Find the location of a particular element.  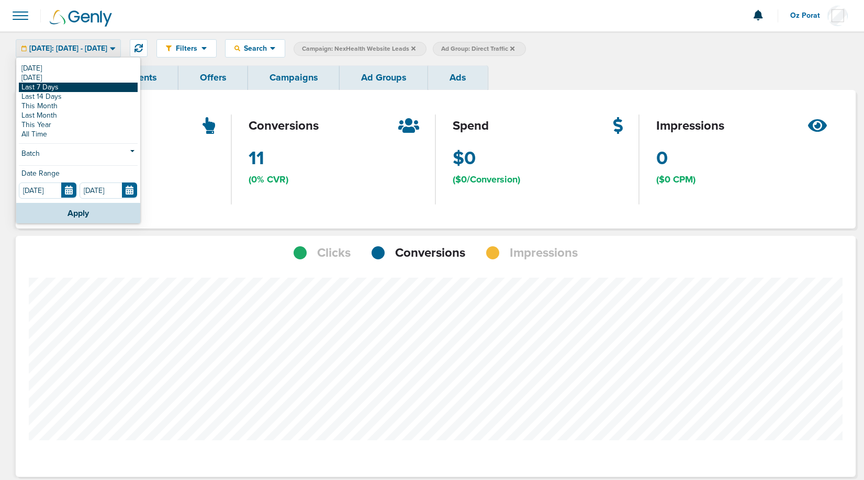

span: ($0 CPM) is located at coordinates (676, 179).